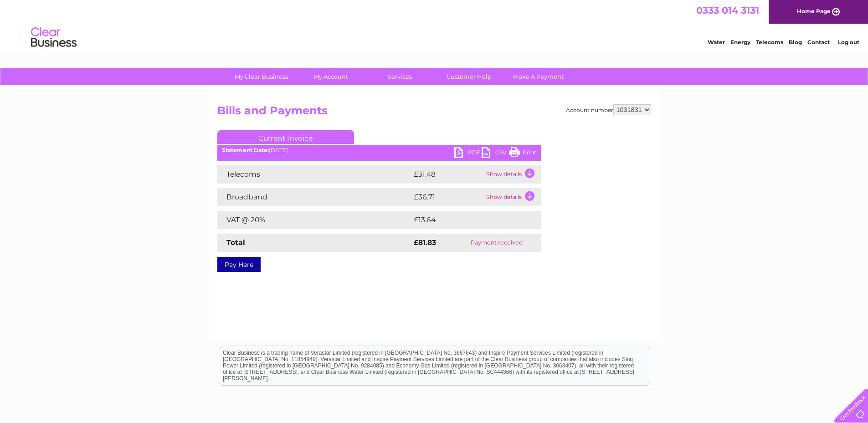  Describe the element at coordinates (818, 42) in the screenshot. I see `a: Contact` at that location.